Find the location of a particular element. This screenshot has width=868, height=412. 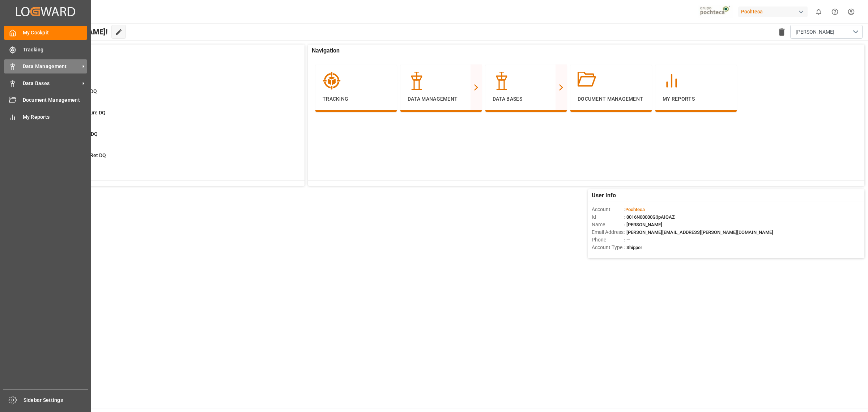

a: Tracking is located at coordinates (46, 49).